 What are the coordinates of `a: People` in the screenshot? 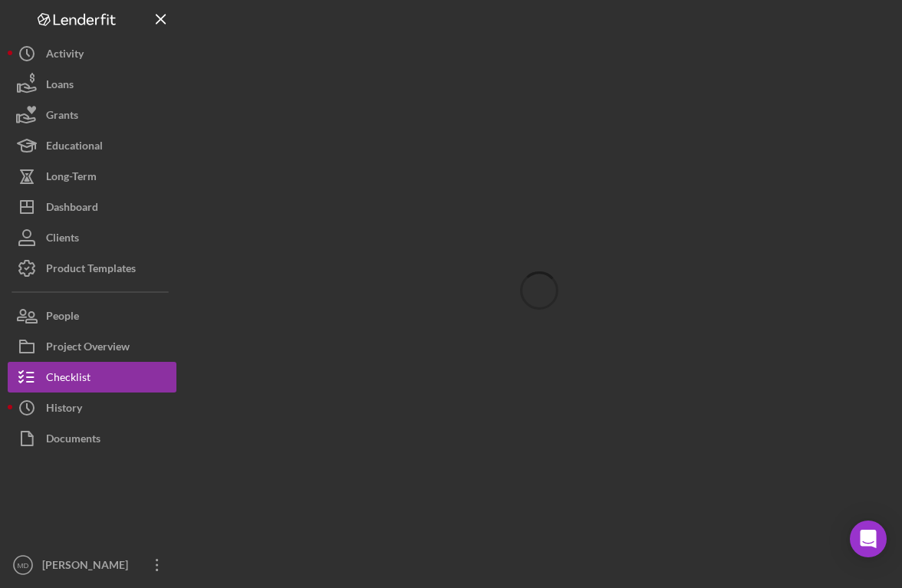 It's located at (92, 316).